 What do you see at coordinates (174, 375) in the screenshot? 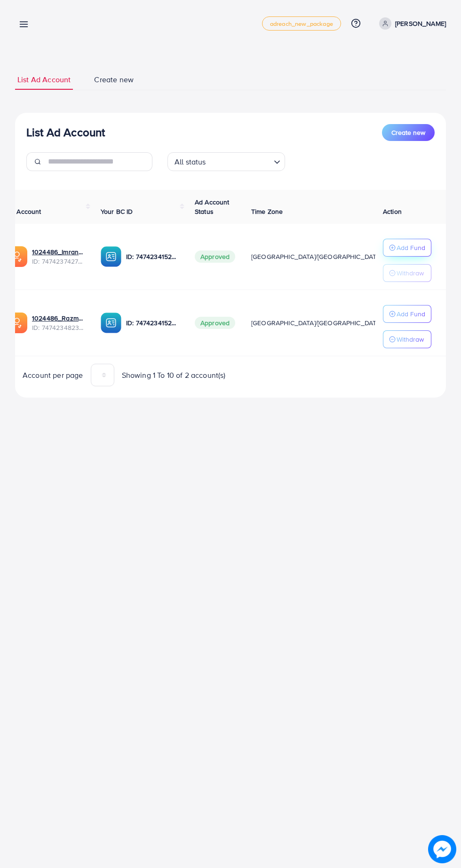
I see `span: Showing 1 To 10 of 2 account(s)` at bounding box center [174, 375].